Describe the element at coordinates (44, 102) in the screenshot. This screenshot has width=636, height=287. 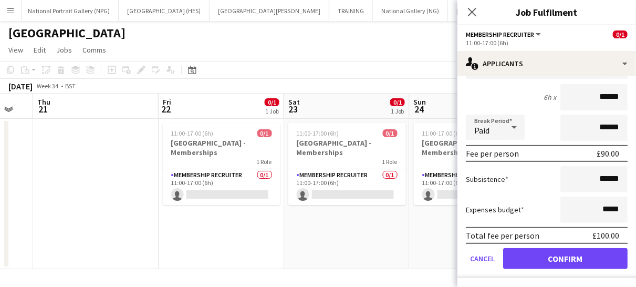
I see `span: Thu` at that location.